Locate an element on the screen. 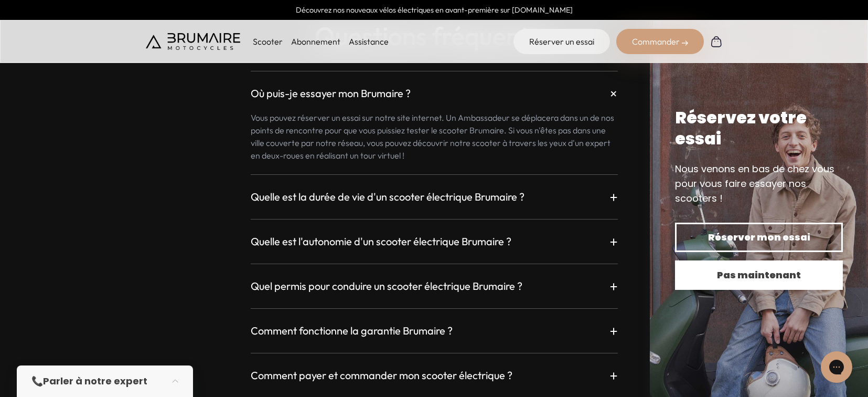  h3: Comment payer et commander mon scooter électrique ? is located at coordinates (381, 375).